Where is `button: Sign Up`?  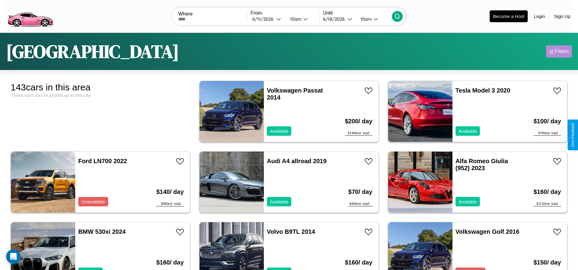 button: Sign Up is located at coordinates (562, 16).